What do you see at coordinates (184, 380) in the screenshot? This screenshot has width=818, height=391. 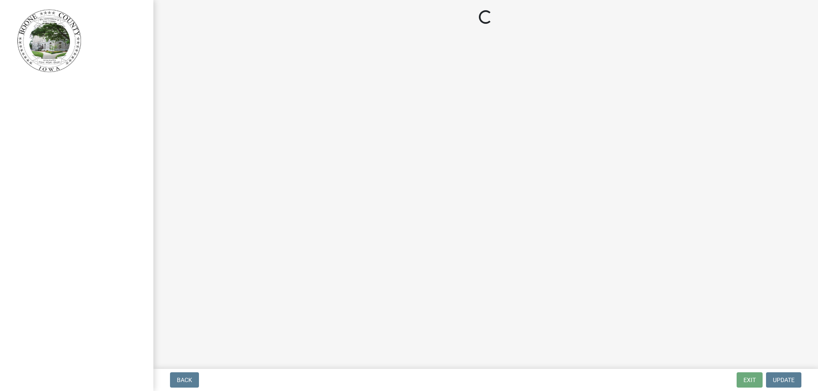 I see `span: Back` at bounding box center [184, 380].